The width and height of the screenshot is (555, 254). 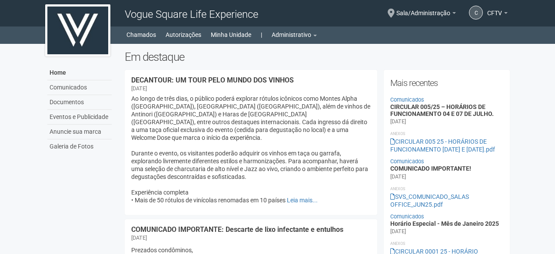 What do you see at coordinates (80, 147) in the screenshot?
I see `a: Galeria de Fotos` at bounding box center [80, 147].